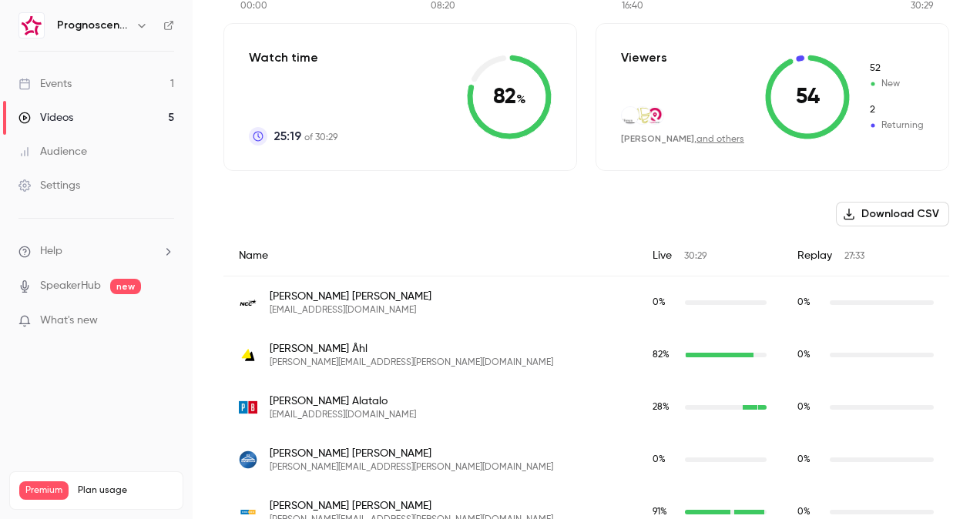 The width and height of the screenshot is (980, 519). Describe the element at coordinates (661, 407) in the screenshot. I see `span: 28 %` at that location.